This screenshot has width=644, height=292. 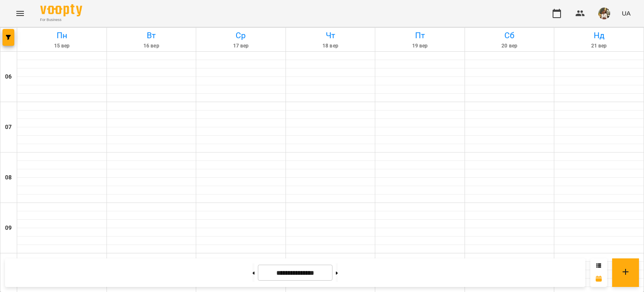 I want to click on h6: 07, so click(x=8, y=127).